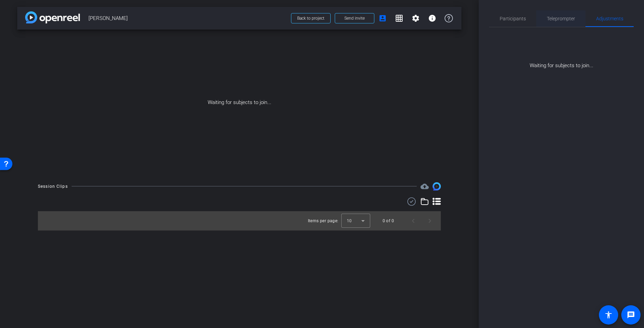 This screenshot has height=328, width=644. Describe the element at coordinates (354, 18) in the screenshot. I see `button: Send invite` at that location.